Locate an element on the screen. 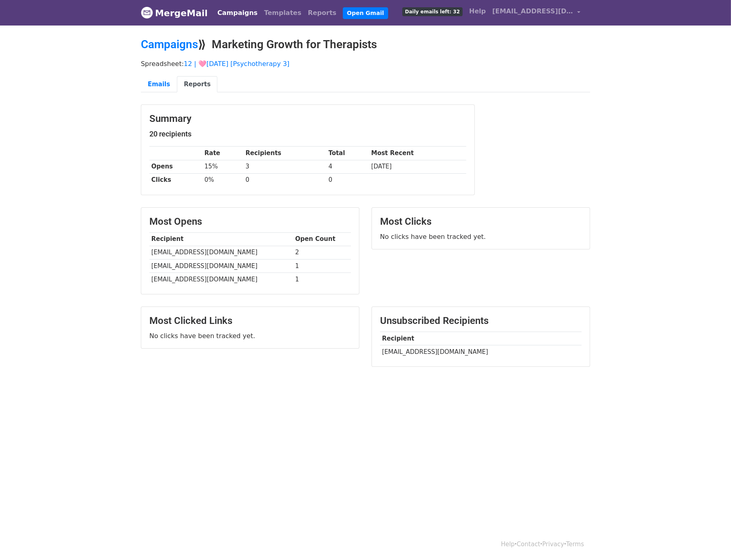  td: 0% is located at coordinates (223, 179).